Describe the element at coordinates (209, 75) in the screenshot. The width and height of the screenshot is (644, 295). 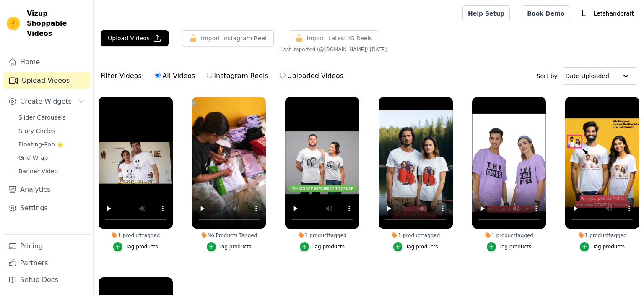
I see `input: Instagram Reels` at that location.